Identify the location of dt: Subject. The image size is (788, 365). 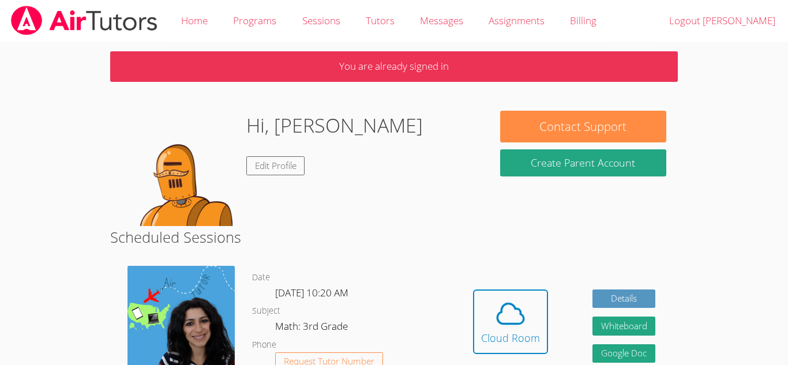
(266, 311).